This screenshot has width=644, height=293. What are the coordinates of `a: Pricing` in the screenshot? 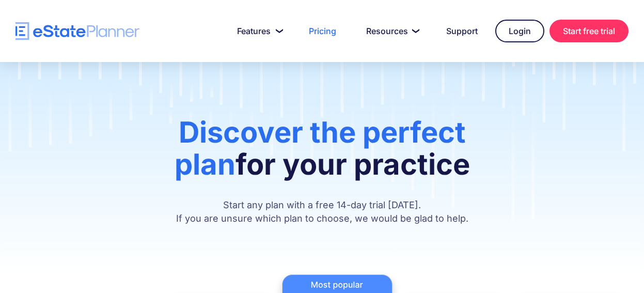 It's located at (323, 31).